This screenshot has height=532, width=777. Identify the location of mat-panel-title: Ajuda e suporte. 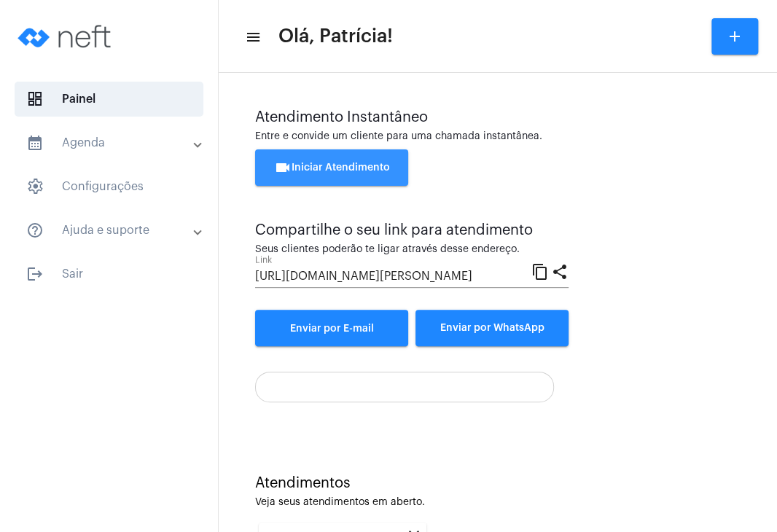
(110, 230).